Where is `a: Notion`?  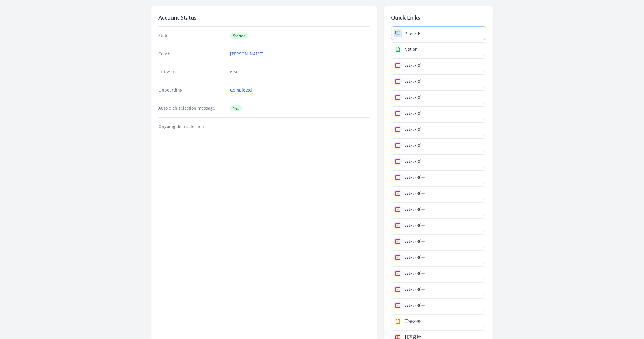
a: Notion is located at coordinates (438, 49).